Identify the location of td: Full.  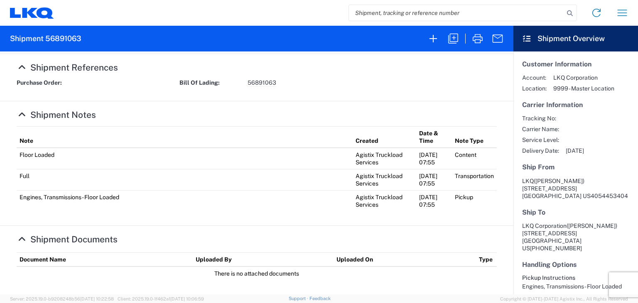
(184, 179).